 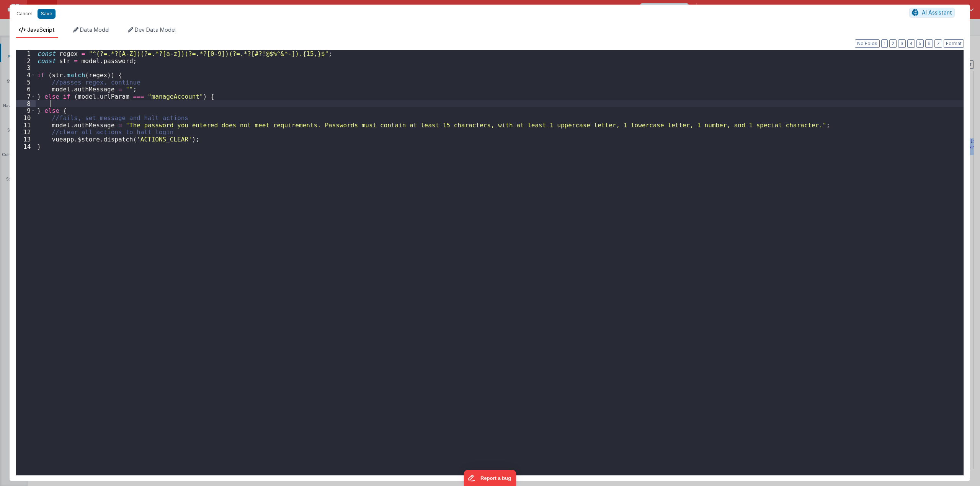 What do you see at coordinates (25, 61) in the screenshot?
I see `div: 2` at bounding box center [25, 61].